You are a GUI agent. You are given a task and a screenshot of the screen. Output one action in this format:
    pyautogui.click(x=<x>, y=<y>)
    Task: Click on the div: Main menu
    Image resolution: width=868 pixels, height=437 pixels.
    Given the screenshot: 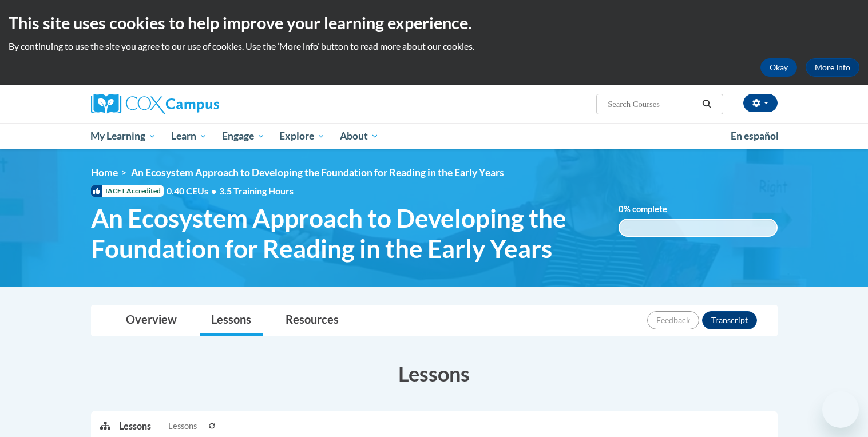 What is the action you would take?
    pyautogui.click(x=434, y=136)
    